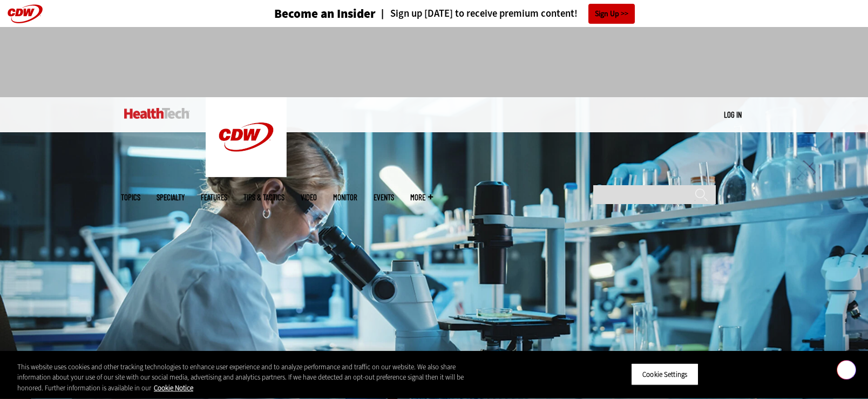  Describe the element at coordinates (422, 197) in the screenshot. I see `span: More` at that location.